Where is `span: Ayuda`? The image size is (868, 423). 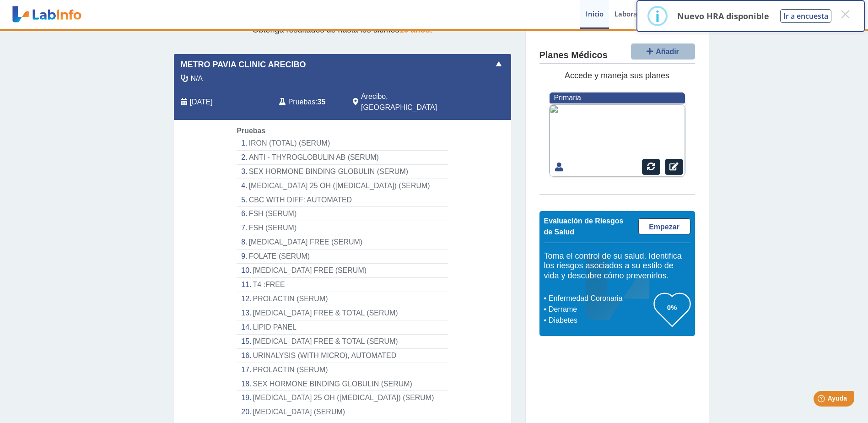 span: Ayuda is located at coordinates (51, 11).